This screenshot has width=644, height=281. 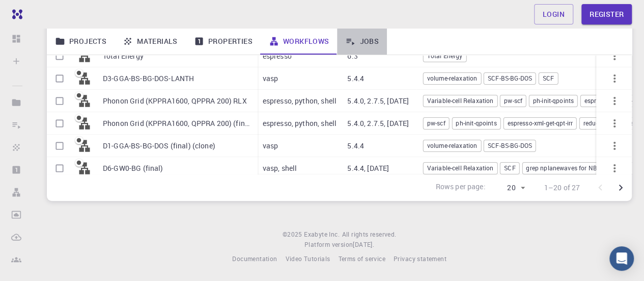 What do you see at coordinates (255, 259) in the screenshot?
I see `span: Documentation` at bounding box center [255, 259].